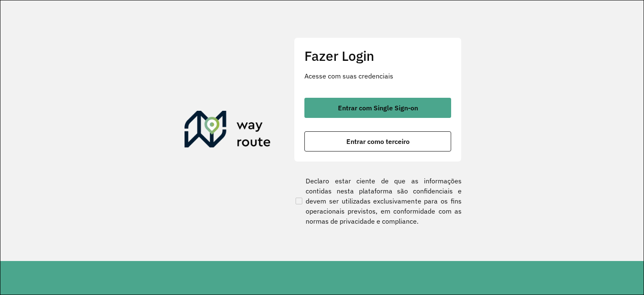 Image resolution: width=644 pixels, height=295 pixels. I want to click on img: Roteirizador AmbevTech, so click(228, 131).